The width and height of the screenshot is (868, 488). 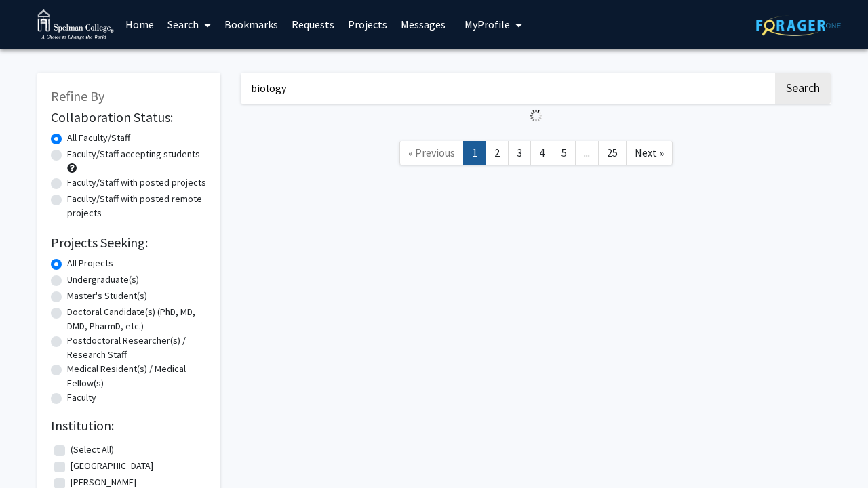 I want to click on label: Postdoctoral Researcher(s) / Research Staff, so click(x=137, y=348).